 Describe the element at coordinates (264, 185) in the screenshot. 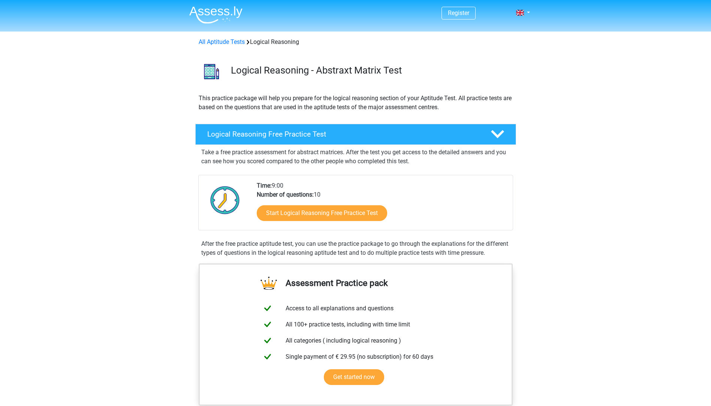

I see `b: Time:` at that location.